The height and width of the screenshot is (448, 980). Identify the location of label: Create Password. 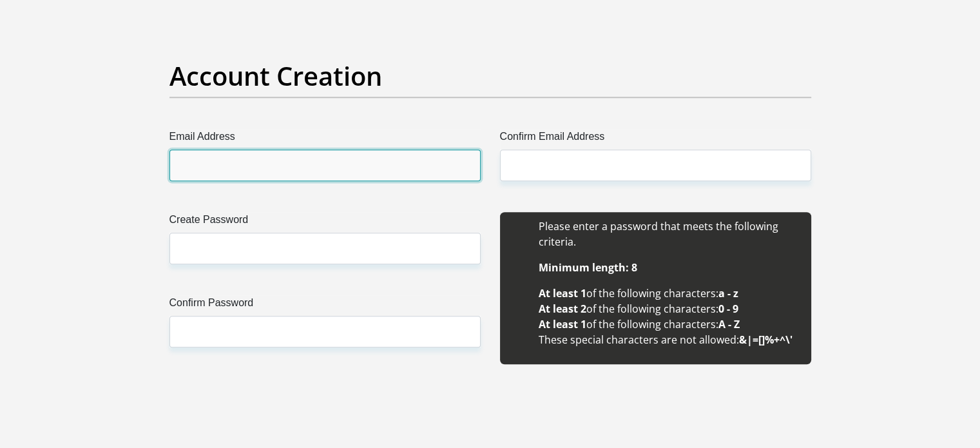
(324, 222).